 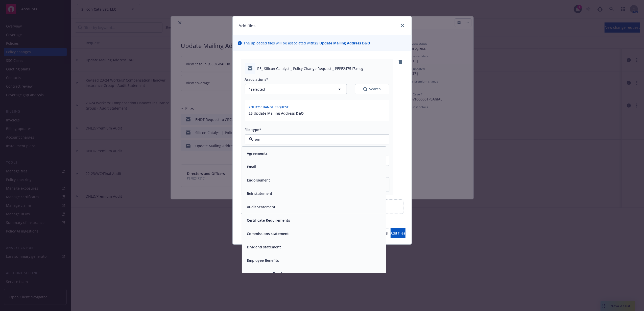 I want to click on button: 25 Update Mailing Address D&O, so click(x=276, y=113).